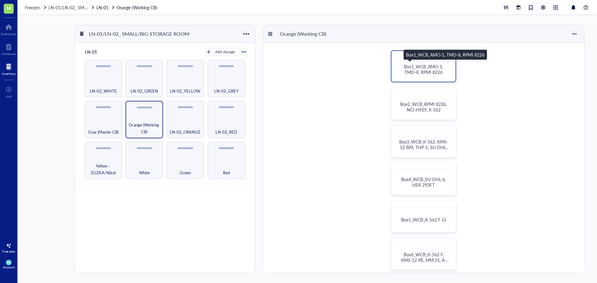 The height and width of the screenshot is (283, 597). Describe the element at coordinates (9, 69) in the screenshot. I see `a: Inventory` at that location.